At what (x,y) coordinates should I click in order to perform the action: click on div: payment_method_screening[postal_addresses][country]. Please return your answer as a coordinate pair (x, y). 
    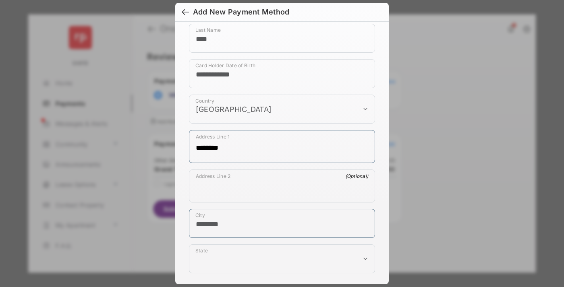
    Looking at the image, I should click on (282, 109).